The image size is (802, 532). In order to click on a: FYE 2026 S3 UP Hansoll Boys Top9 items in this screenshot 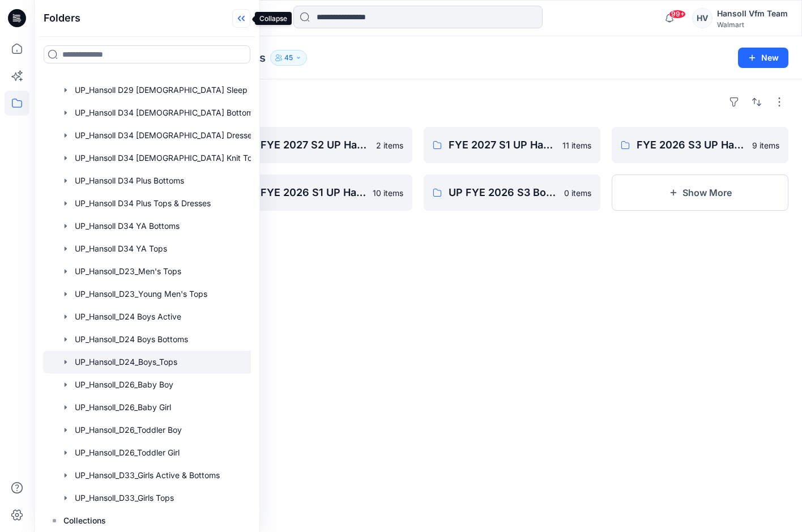, I will do `click(700, 145)`.